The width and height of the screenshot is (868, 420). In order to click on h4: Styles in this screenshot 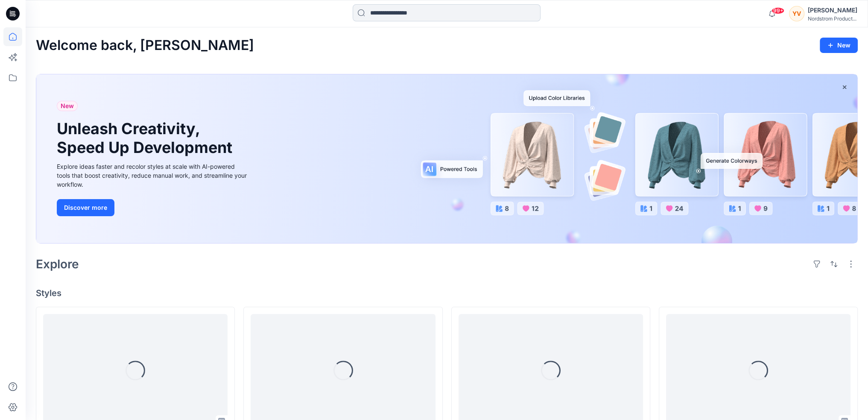, I will do `click(446, 293)`.